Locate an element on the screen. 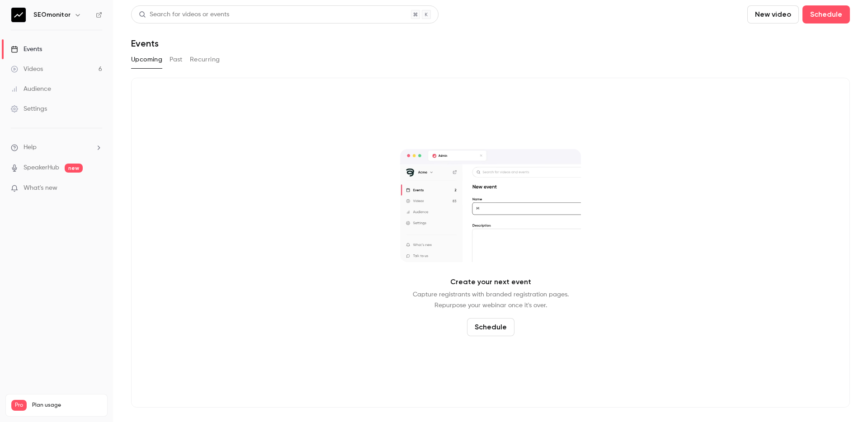  p: Capture registrants with branded registration pages. Repurpose your webinar once it's over. is located at coordinates (490, 300).